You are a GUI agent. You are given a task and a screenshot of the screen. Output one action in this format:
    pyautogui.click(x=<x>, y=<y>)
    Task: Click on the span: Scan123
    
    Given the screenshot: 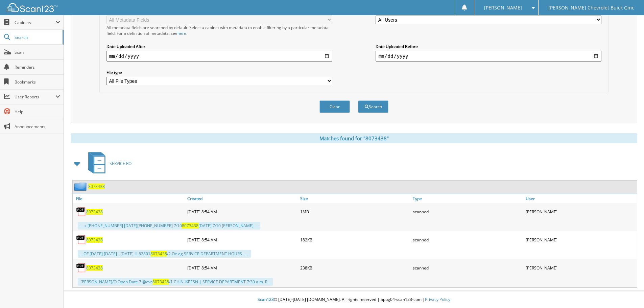 What is the action you would take?
    pyautogui.click(x=266, y=299)
    